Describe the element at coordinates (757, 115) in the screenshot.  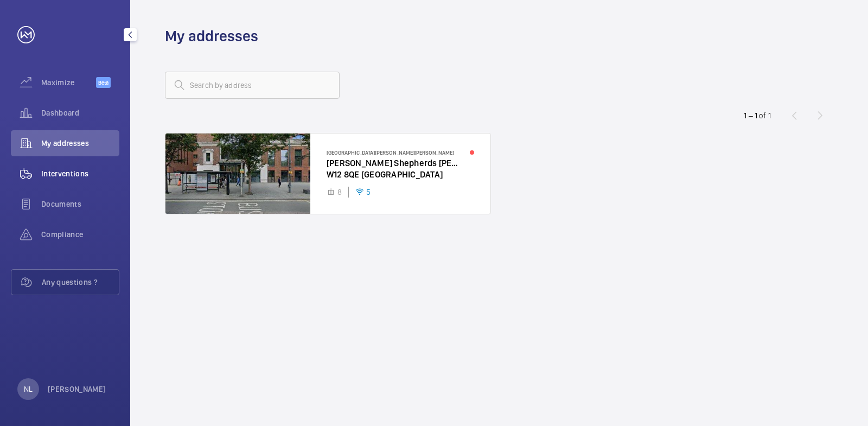
I see `div: 1 – 1 of 1` at that location.